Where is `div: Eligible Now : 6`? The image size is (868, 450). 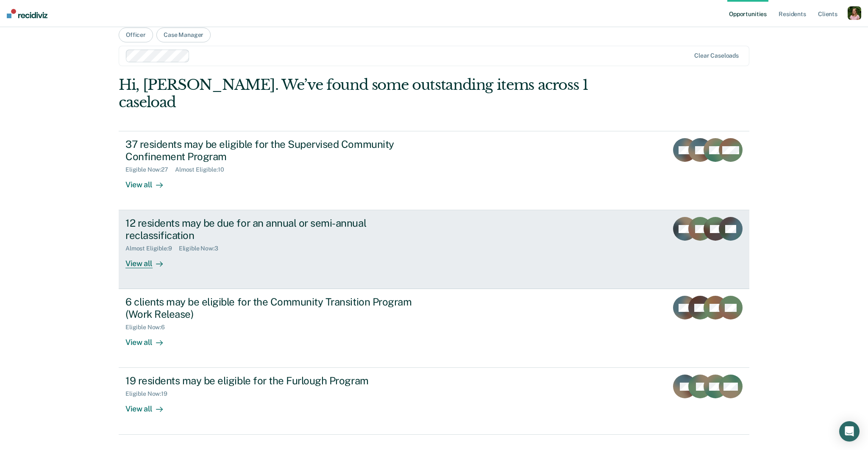 div: Eligible Now : 6 is located at coordinates (148, 327).